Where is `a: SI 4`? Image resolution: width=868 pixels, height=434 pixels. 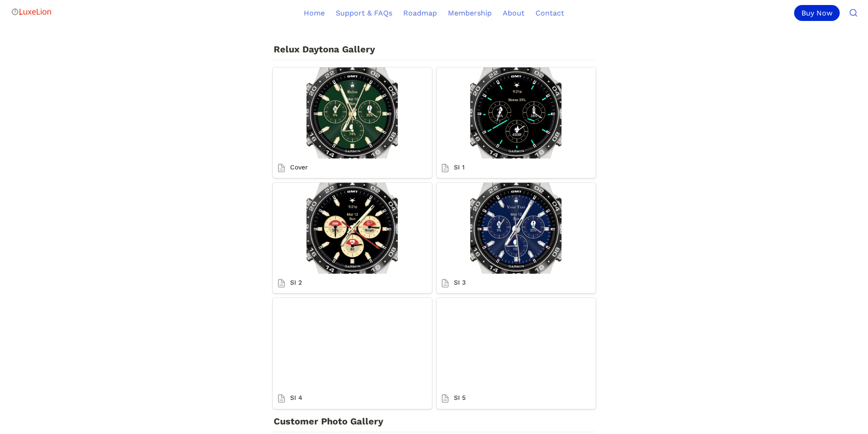
a: SI 4 is located at coordinates (352, 353).